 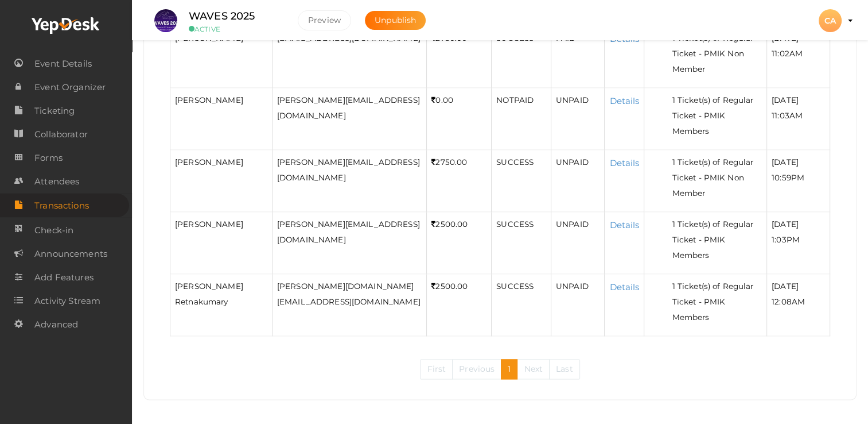 What do you see at coordinates (55, 111) in the screenshot?
I see `span: Ticketing` at bounding box center [55, 111].